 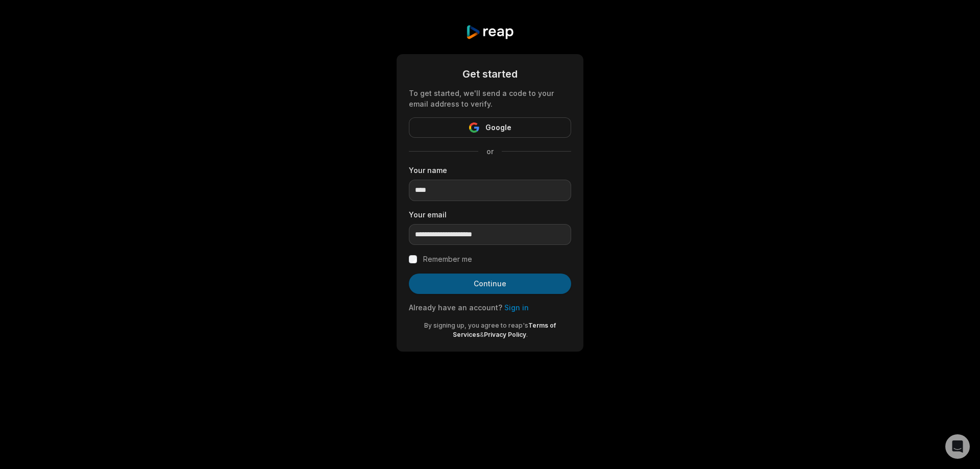 I want to click on label: Your email, so click(x=490, y=214).